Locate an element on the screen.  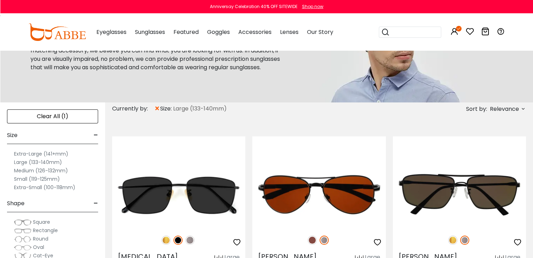
span: Square is located at coordinates (41, 222).